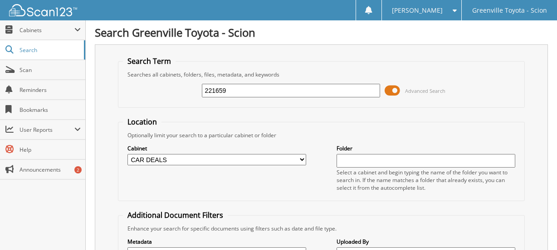  Describe the element at coordinates (149, 61) in the screenshot. I see `legend: Search Term` at that location.